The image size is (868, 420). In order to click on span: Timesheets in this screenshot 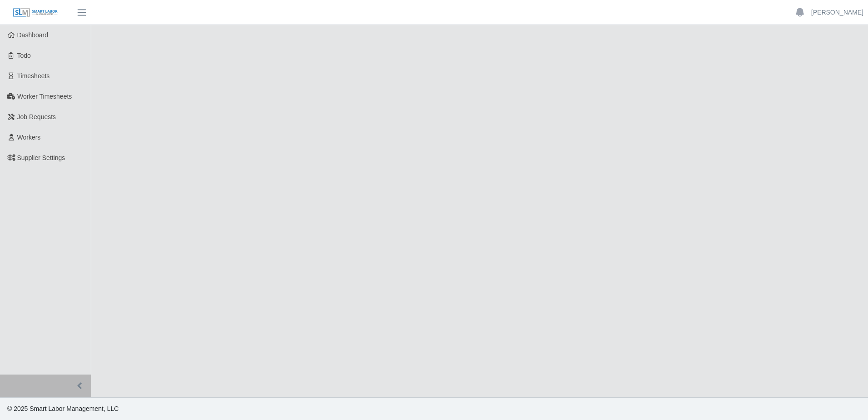, I will do `click(33, 76)`.